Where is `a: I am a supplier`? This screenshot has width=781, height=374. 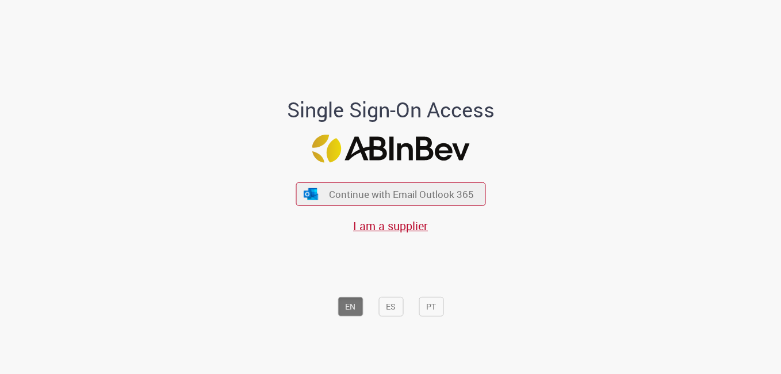 a: I am a supplier is located at coordinates (391, 226).